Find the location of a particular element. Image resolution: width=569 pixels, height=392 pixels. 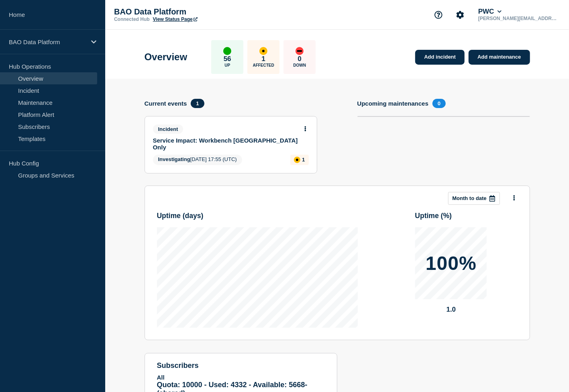

h1: Overview is located at coordinates (166, 57).